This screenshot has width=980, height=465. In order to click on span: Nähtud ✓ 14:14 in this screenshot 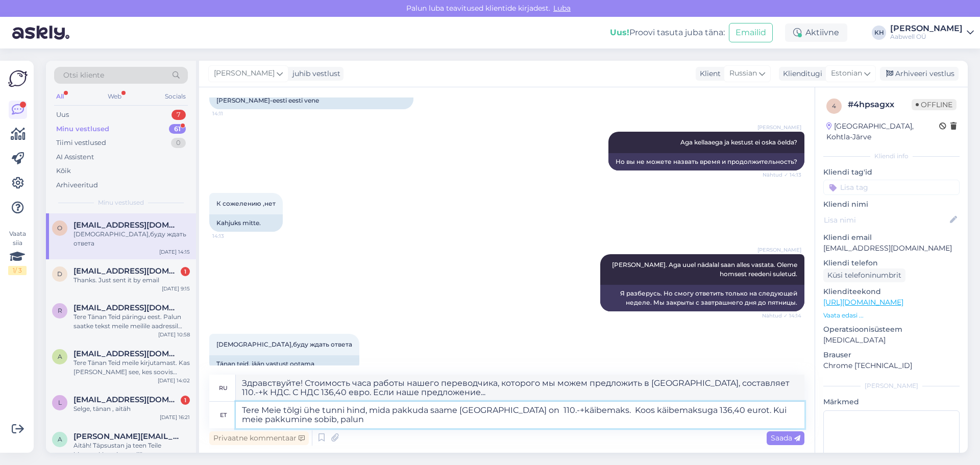, I will do `click(781, 316)`.